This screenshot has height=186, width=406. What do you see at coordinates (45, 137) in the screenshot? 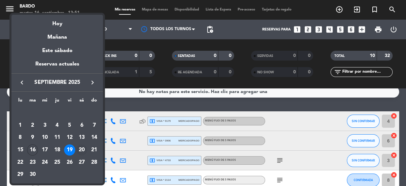
I see `div: 10` at bounding box center [45, 137].